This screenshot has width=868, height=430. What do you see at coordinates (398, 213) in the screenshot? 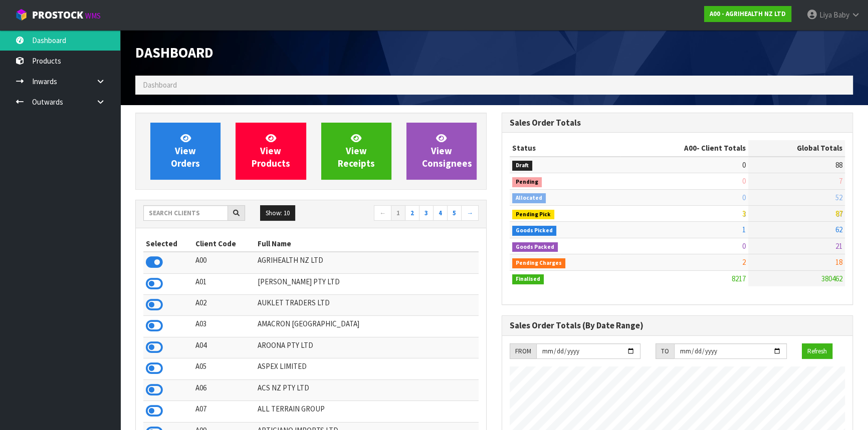
I see `a: 1` at bounding box center [398, 213].